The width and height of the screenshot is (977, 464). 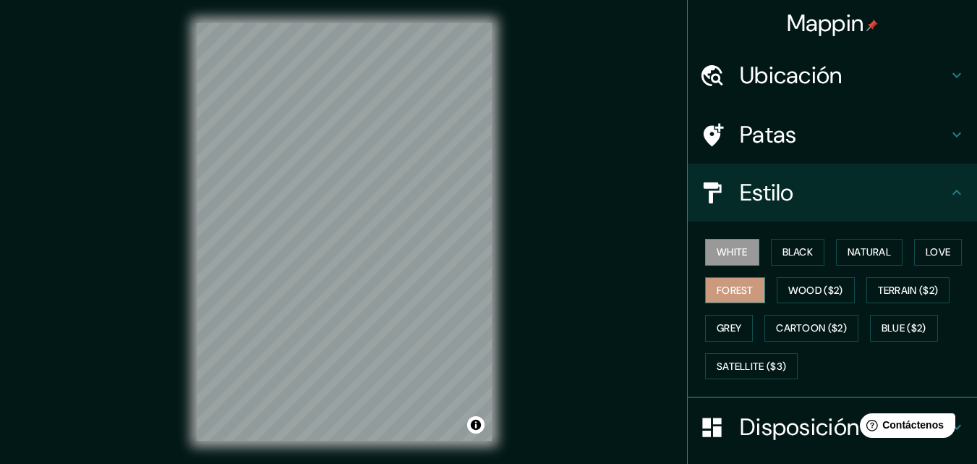 What do you see at coordinates (344, 231) in the screenshot?
I see `canvas: Mapa` at bounding box center [344, 231].